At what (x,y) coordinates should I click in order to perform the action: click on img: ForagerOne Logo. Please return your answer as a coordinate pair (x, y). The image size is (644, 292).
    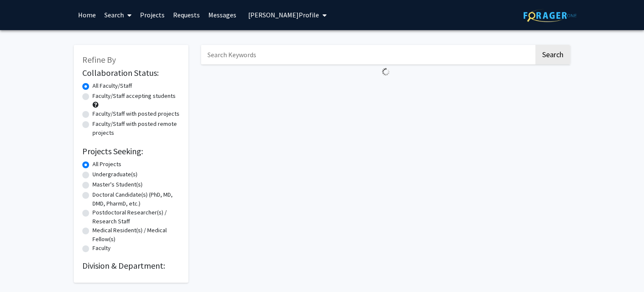
    Looking at the image, I should click on (550, 15).